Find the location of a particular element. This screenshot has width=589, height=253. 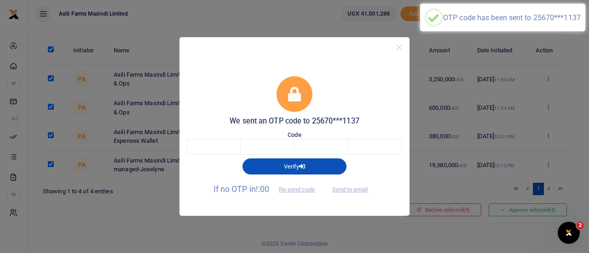

span: If no OTP in is located at coordinates (268, 189).